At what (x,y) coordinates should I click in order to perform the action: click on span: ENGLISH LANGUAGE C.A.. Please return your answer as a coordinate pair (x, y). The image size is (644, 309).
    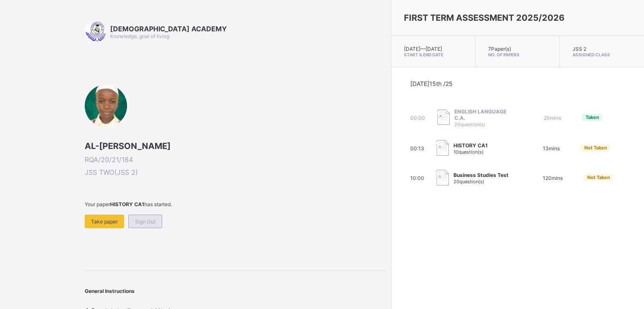
    Looking at the image, I should click on (485, 115).